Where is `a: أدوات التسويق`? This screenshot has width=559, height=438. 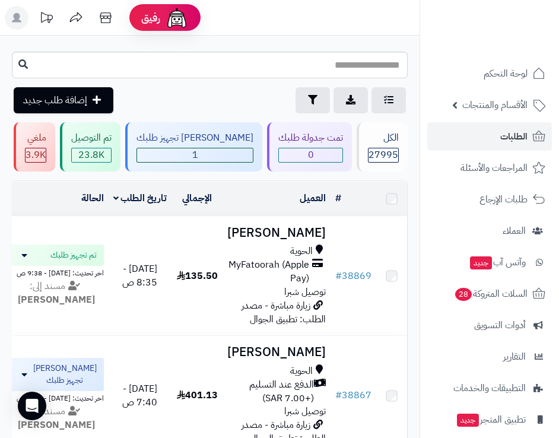 a: أدوات التسويق is located at coordinates (489, 325).